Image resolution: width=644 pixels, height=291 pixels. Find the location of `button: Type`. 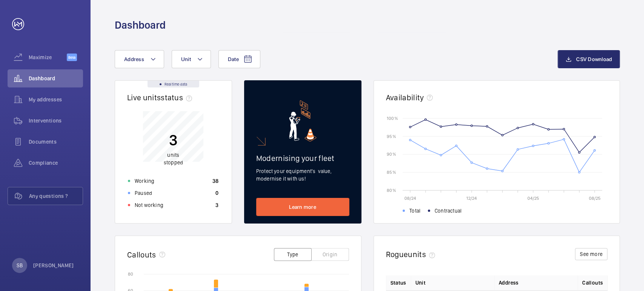

button: Type is located at coordinates (293, 254).